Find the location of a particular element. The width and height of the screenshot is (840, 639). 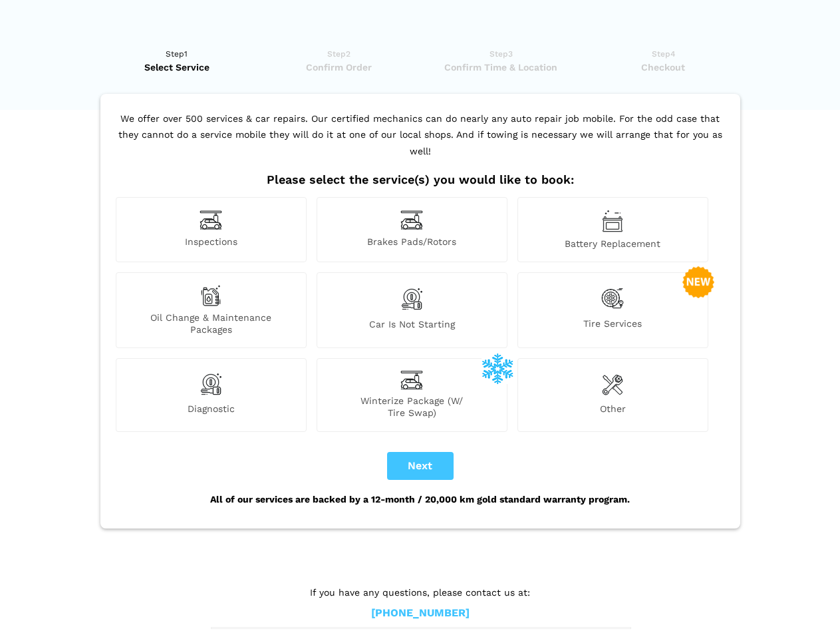

img: winterize-icon_1.png is located at coordinates (498, 368).